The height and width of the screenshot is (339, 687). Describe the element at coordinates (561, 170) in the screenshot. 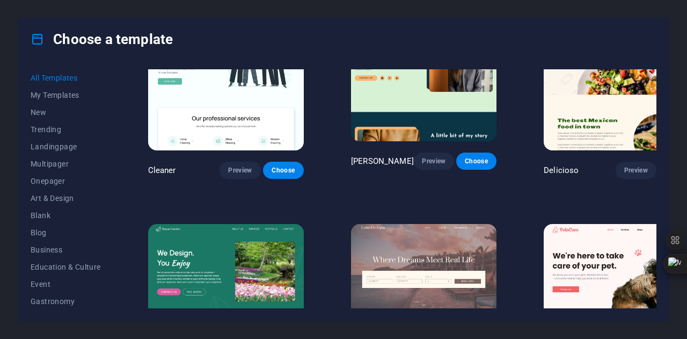

I see `p: Delicioso` at that location.